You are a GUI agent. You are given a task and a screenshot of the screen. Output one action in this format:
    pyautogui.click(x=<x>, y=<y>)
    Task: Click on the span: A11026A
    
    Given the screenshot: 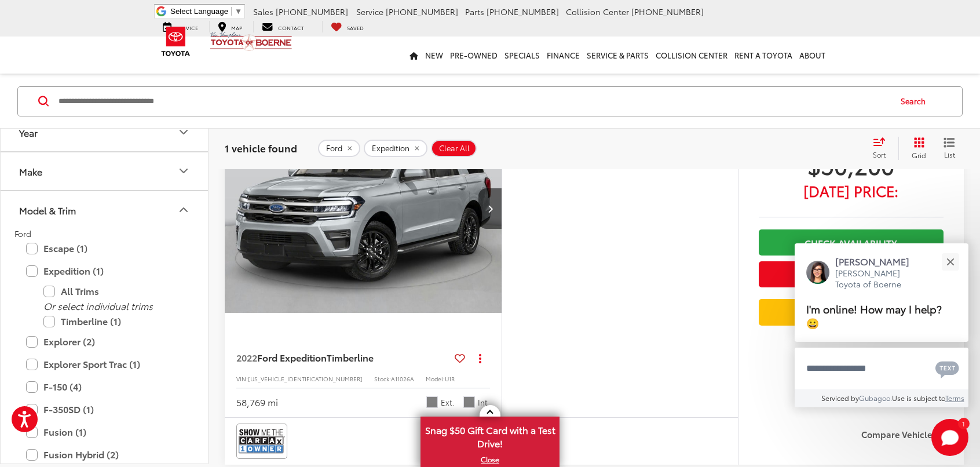 What is the action you would take?
    pyautogui.click(x=403, y=379)
    